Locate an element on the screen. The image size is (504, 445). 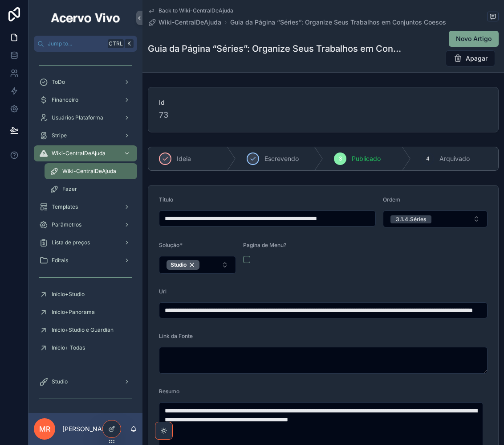
span: Guia da Página “Séries”: Organize Seus Trabalhos em Conjuntos Coesos is located at coordinates (338, 22).